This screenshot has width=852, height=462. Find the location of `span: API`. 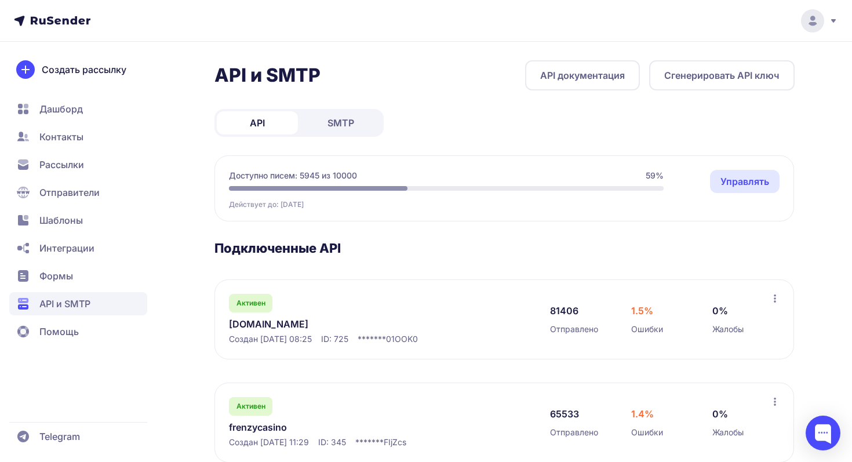

span: API is located at coordinates (257, 123).